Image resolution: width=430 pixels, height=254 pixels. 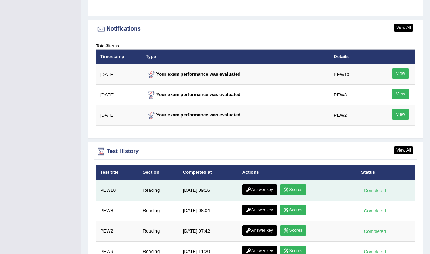 What do you see at coordinates (159, 173) in the screenshot?
I see `th: Section` at bounding box center [159, 173].